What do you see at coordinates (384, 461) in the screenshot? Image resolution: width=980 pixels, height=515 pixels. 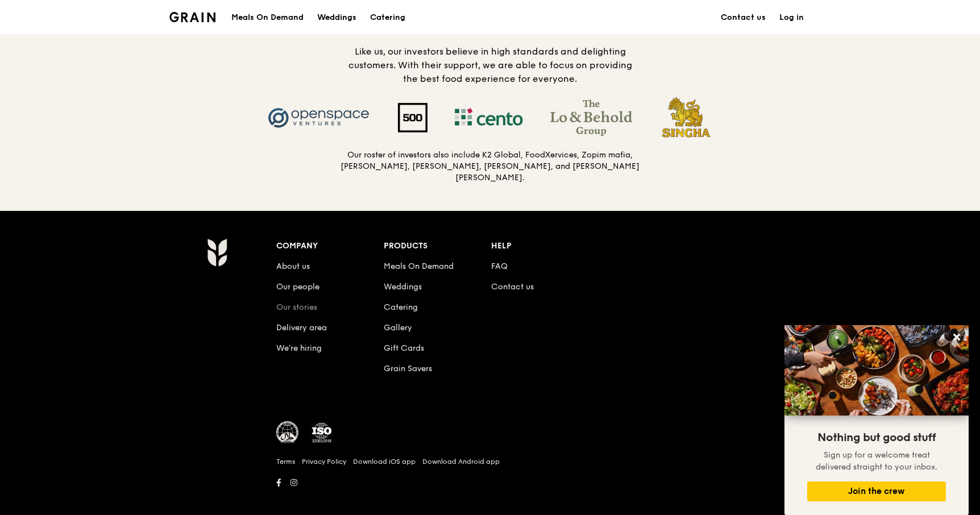 I see `a: Download iOS app` at bounding box center [384, 461].